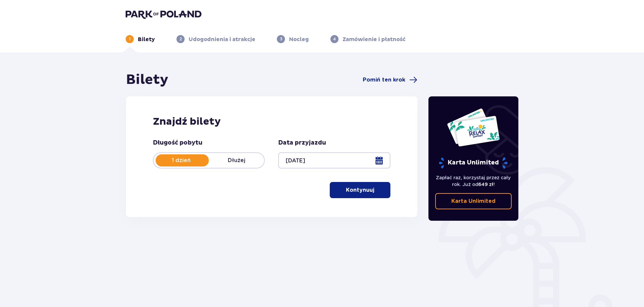  What do you see at coordinates (302, 143) in the screenshot?
I see `p: Data przyjazdu` at bounding box center [302, 143].